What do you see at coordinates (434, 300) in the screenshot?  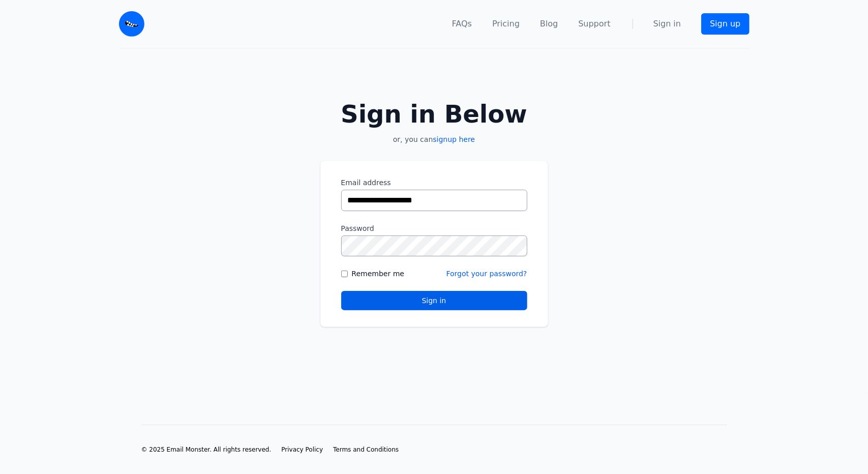 I see `button: Sign in` at bounding box center [434, 300].